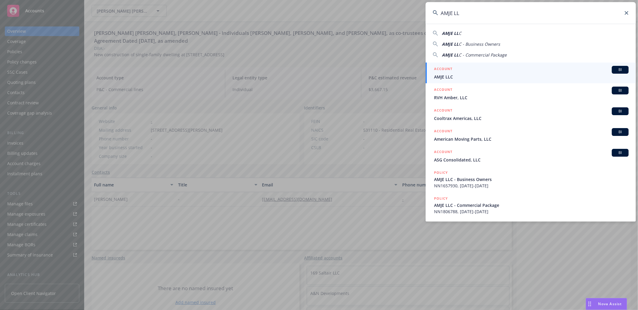 Image resolution: width=638 pixels, height=310 pixels. What do you see at coordinates (531, 97) in the screenshot?
I see `span: RVH Amber, LLC` at bounding box center [531, 97].